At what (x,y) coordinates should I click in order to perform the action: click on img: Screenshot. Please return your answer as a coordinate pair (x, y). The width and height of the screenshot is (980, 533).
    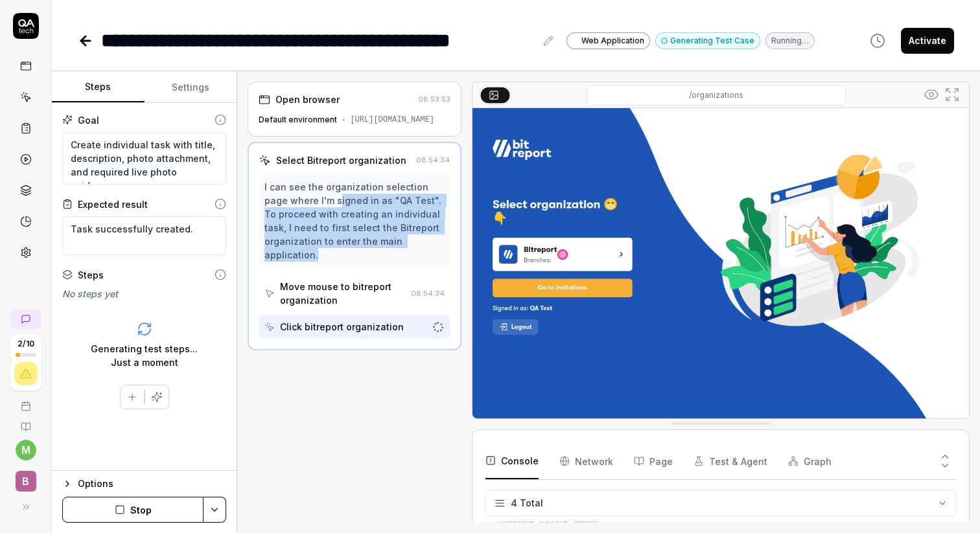
    Looking at the image, I should click on (721, 263).